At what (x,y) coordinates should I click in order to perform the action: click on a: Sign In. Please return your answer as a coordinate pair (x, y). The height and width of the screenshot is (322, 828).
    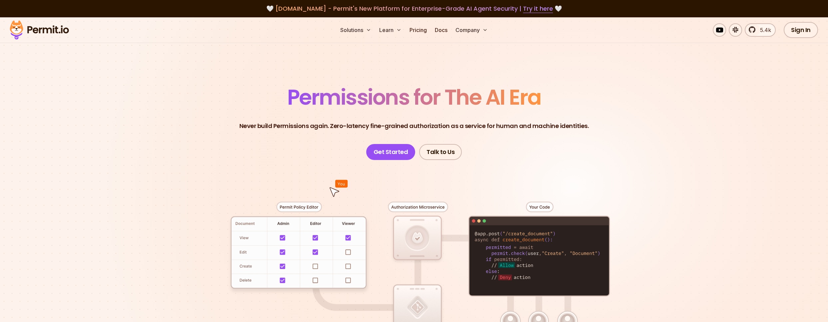
    Looking at the image, I should click on (801, 30).